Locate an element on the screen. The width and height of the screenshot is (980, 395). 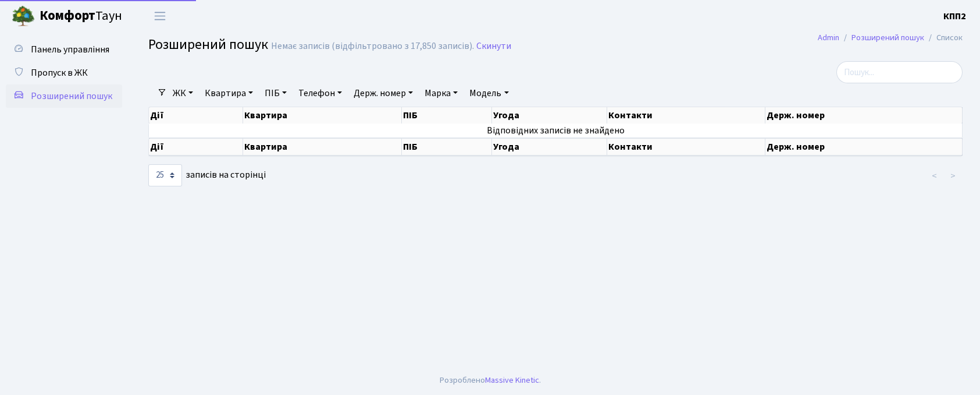
a: Панель управління is located at coordinates (64, 49).